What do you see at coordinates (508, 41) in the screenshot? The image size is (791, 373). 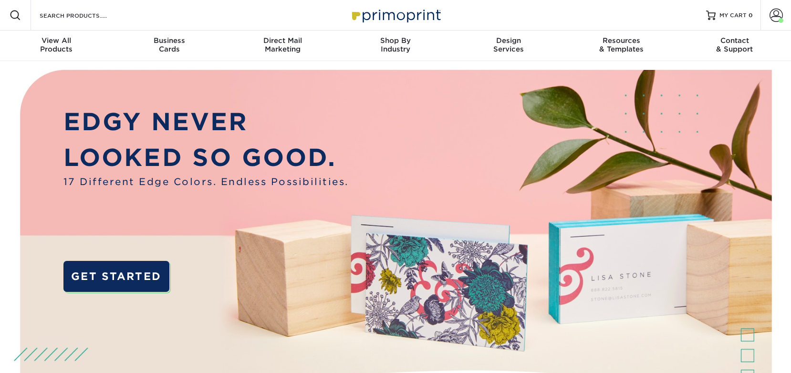 I see `span: Design` at bounding box center [508, 41].